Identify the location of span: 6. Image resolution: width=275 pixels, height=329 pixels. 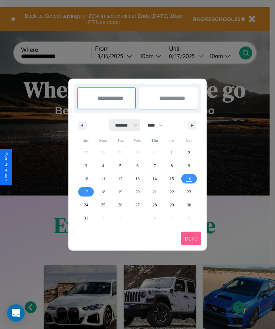
(138, 166).